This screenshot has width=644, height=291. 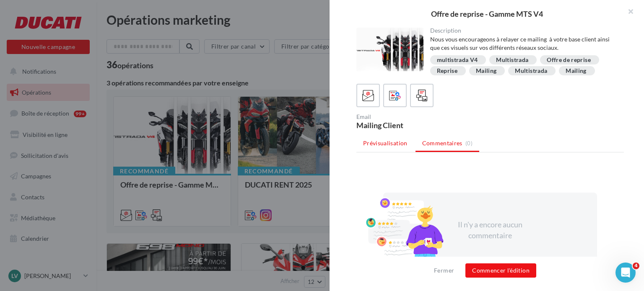 I want to click on div: multistrada V4, so click(x=458, y=60).